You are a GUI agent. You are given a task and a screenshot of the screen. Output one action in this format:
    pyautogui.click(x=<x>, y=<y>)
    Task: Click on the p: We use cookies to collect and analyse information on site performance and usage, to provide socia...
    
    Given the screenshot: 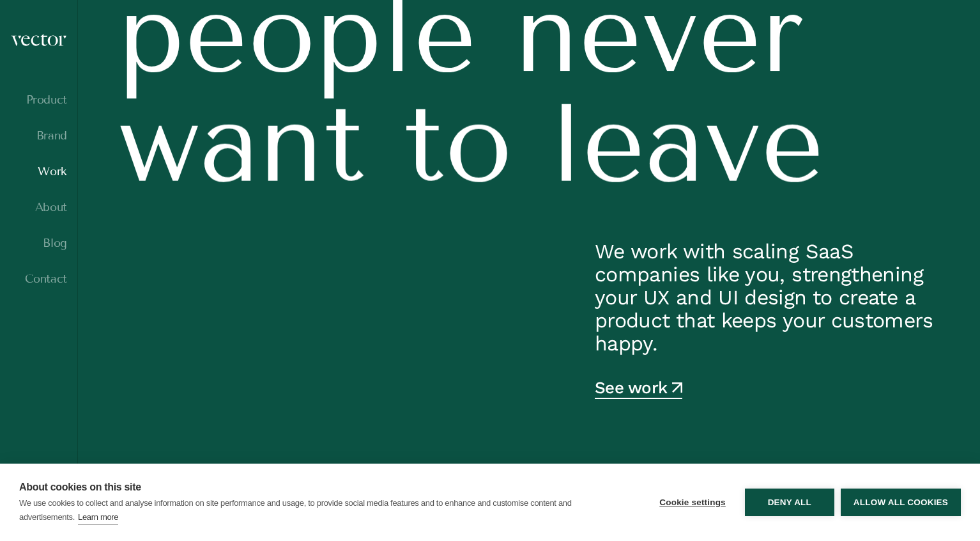 What is the action you would take?
    pyautogui.click(x=295, y=510)
    